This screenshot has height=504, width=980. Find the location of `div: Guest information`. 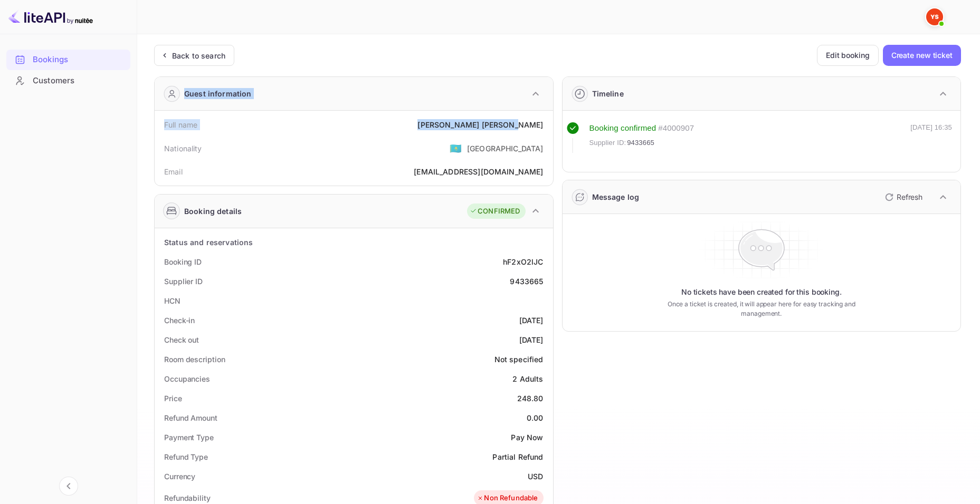

div: Guest information is located at coordinates (218, 93).